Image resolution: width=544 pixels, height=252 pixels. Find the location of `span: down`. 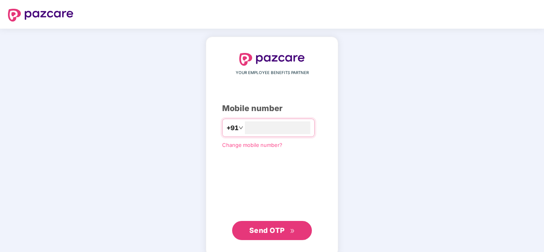

span: down is located at coordinates (241, 128).